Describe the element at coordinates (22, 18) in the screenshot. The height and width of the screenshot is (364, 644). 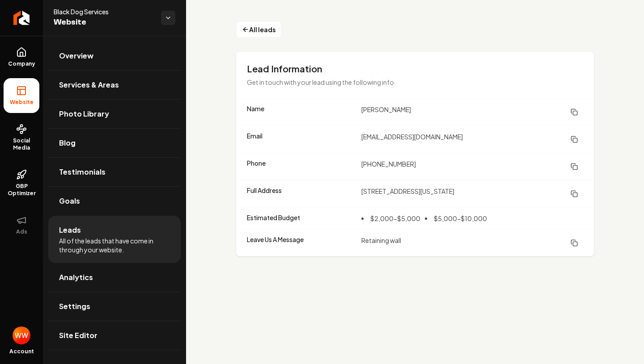
I see `img: Rebolt Logo` at that location.